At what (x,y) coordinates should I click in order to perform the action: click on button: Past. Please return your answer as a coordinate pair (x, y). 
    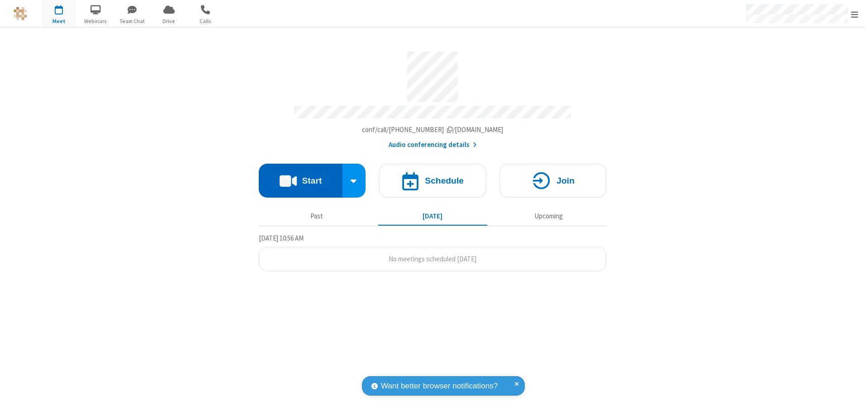
    Looking at the image, I should click on (317, 216).